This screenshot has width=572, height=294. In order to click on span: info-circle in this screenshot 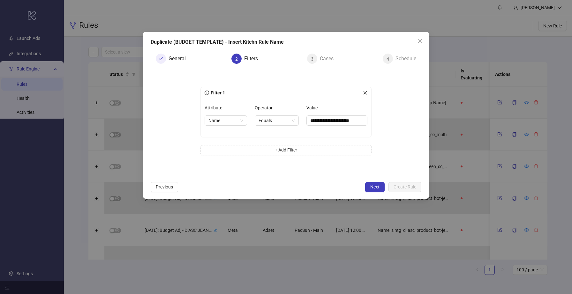, I will do `click(207, 93)`.